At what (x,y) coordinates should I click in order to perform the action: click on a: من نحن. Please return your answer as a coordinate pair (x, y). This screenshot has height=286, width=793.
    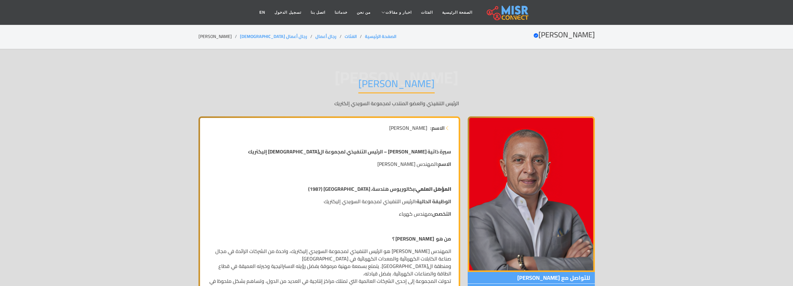
    Looking at the image, I should click on (364, 12).